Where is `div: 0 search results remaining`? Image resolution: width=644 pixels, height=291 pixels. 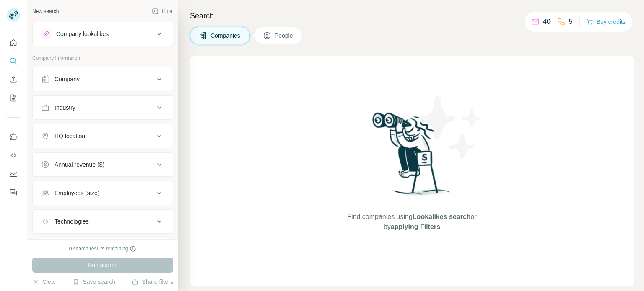 div: 0 search results remaining is located at coordinates (102, 248).